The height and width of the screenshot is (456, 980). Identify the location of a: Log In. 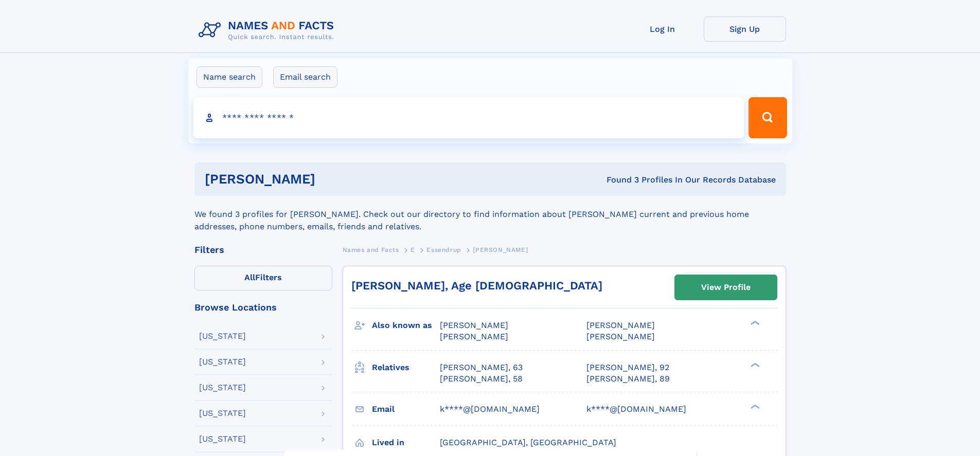
(662, 29).